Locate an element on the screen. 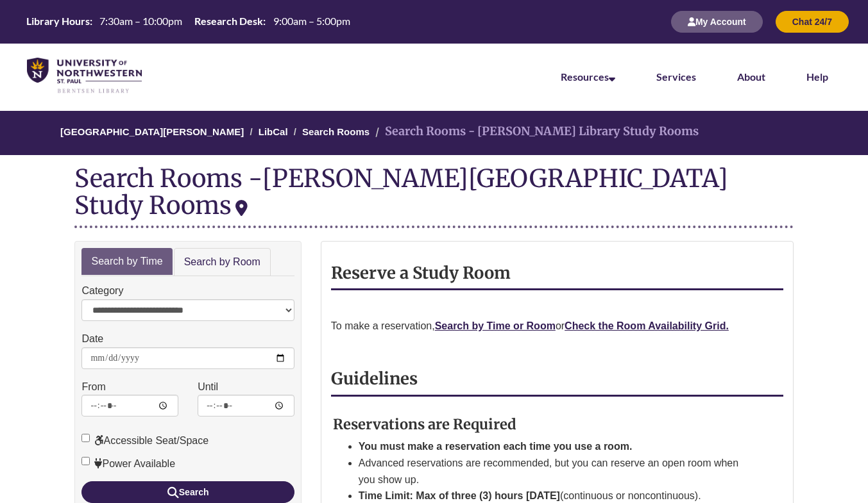 This screenshot has height=503, width=868. a: Check the Room Availability Grid. is located at coordinates (646, 326).